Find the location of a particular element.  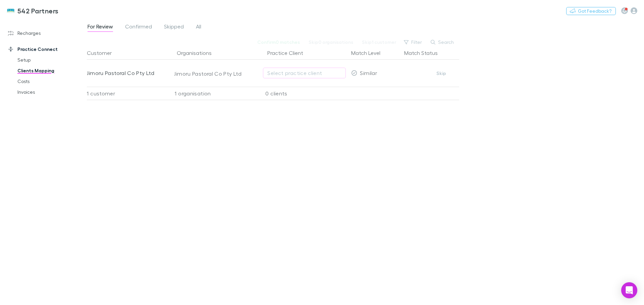

a: Setup is located at coordinates (50, 60).